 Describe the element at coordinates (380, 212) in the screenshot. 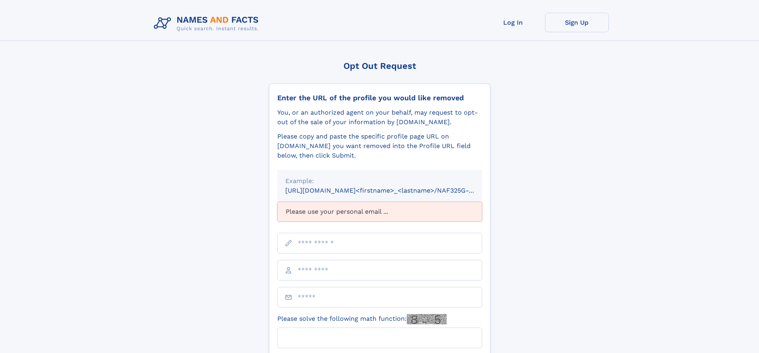

I see `div: Please use your personal email ...` at that location.